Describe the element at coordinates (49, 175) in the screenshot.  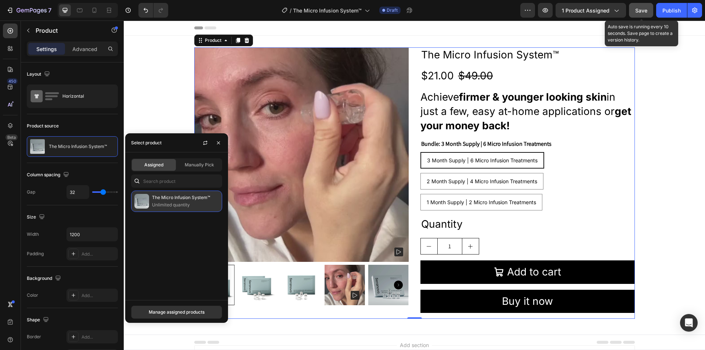
I see `div: Column spacing` at that location.